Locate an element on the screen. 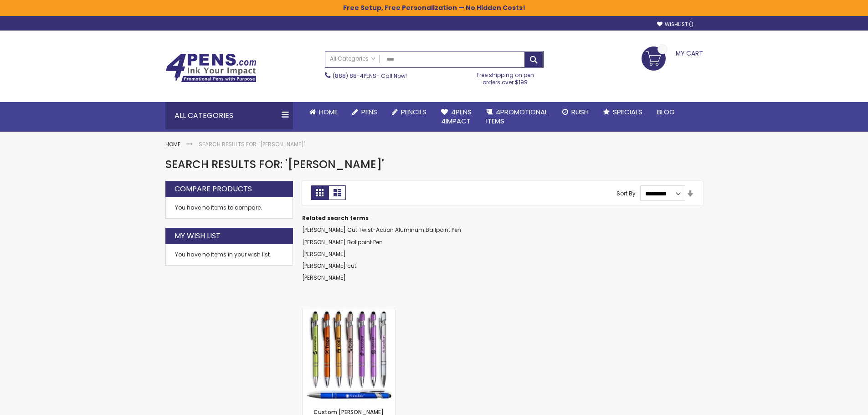 Image resolution: width=868 pixels, height=415 pixels. div: All Categories is located at coordinates (229, 116).